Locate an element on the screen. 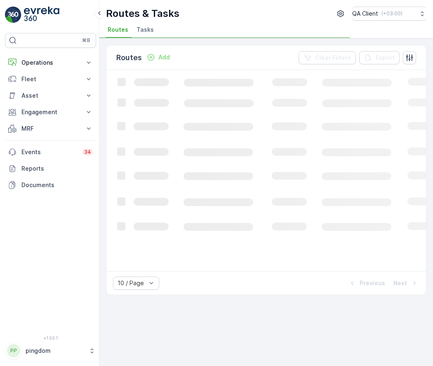 The image size is (433, 366). p: Documents is located at coordinates (57, 185).